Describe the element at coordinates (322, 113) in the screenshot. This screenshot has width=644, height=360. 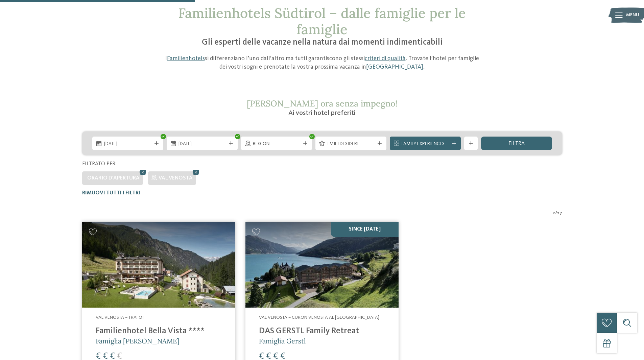
I see `span: Ai vostri hotel preferiti` at that location.